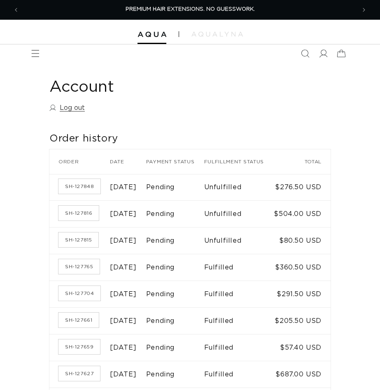  I want to click on a: Order number SH-127661, so click(79, 320).